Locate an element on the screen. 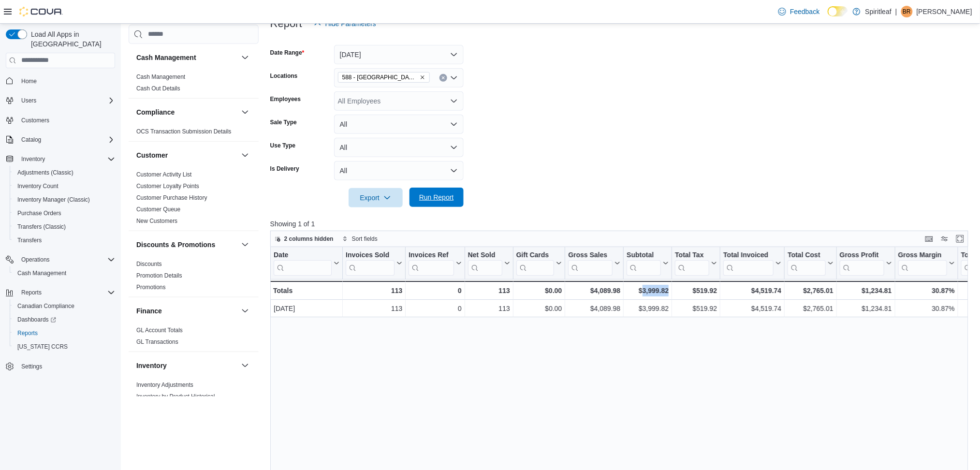  button: Open list of options is located at coordinates (454, 78).